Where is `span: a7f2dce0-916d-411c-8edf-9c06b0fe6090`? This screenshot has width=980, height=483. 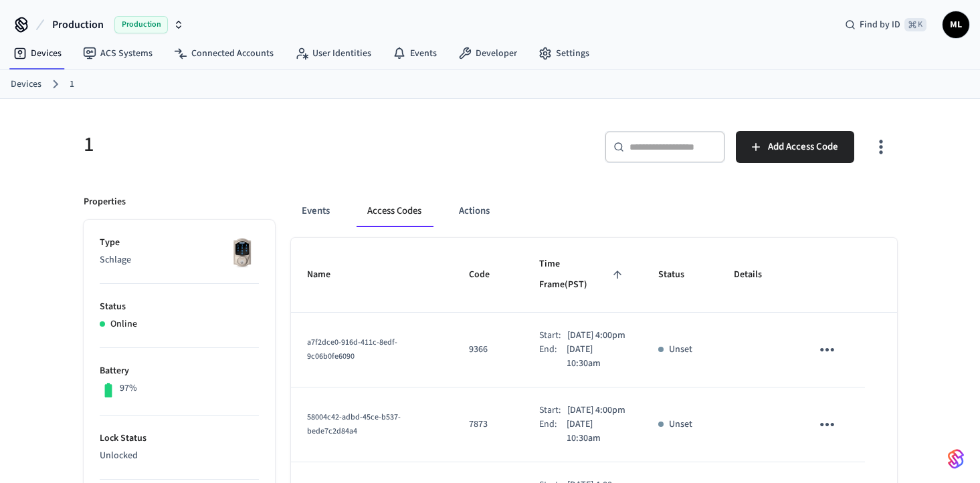 span: a7f2dce0-916d-411c-8edf-9c06b0fe6090 is located at coordinates (351, 349).